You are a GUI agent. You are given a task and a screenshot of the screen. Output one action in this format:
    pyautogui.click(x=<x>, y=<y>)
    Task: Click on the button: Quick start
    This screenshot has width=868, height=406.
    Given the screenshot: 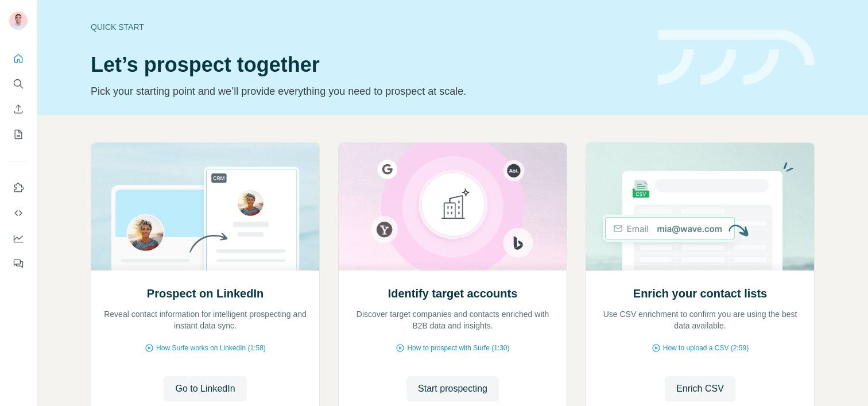 What is the action you would take?
    pyautogui.click(x=18, y=59)
    